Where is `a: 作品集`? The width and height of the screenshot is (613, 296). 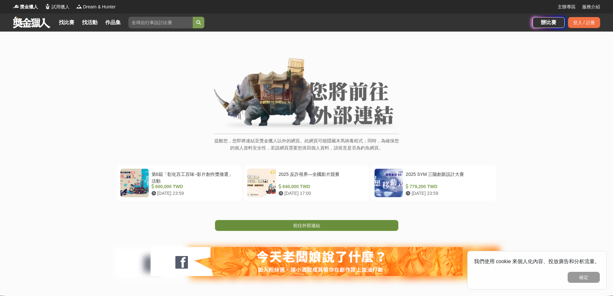 a: 作品集 is located at coordinates (113, 23).